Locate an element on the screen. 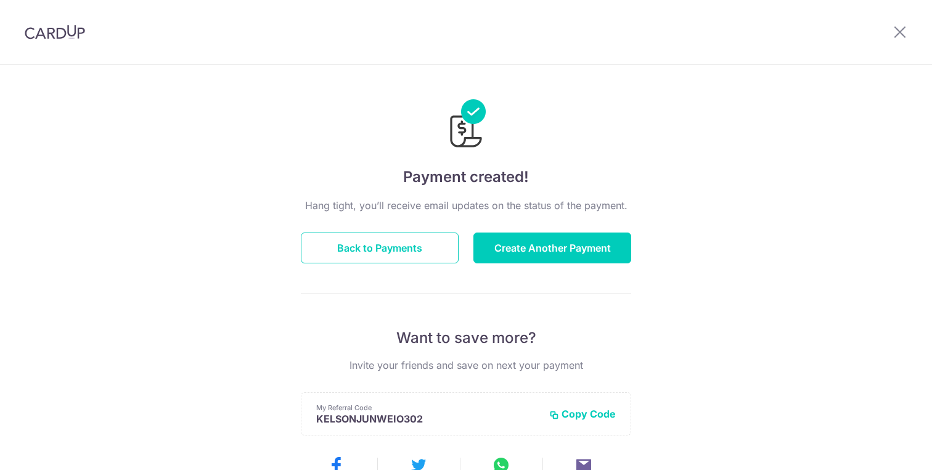 This screenshot has height=470, width=932. p: Invite your friends and save on next your payment is located at coordinates (466, 365).